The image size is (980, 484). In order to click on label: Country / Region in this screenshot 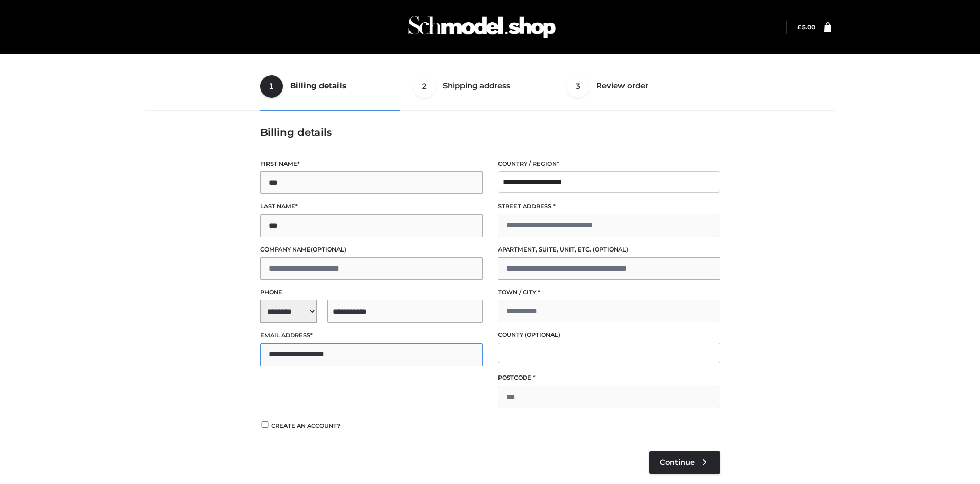, I will do `click(609, 164)`.